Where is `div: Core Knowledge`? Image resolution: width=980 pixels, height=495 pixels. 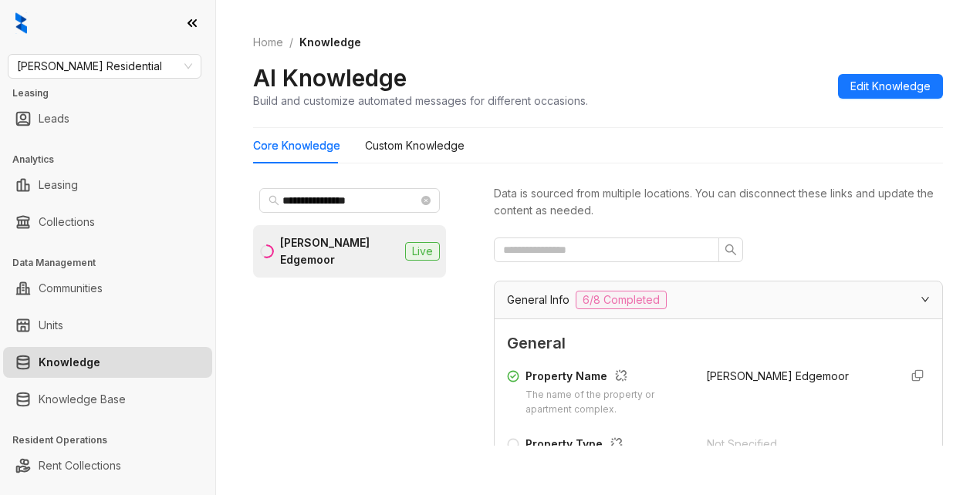
div: Core Knowledge is located at coordinates (297, 146).